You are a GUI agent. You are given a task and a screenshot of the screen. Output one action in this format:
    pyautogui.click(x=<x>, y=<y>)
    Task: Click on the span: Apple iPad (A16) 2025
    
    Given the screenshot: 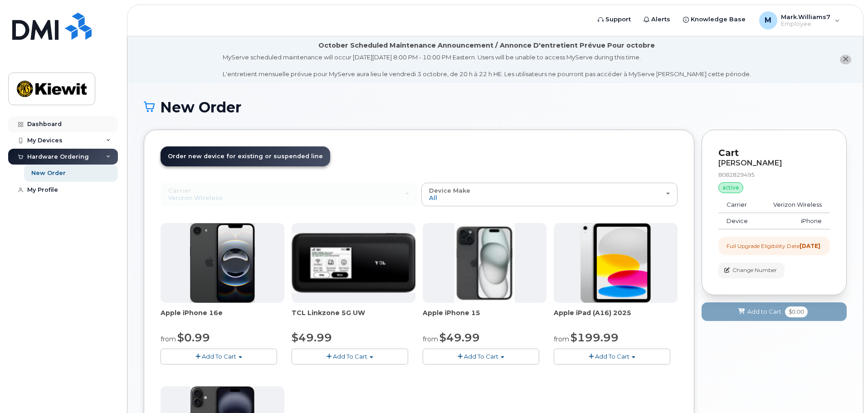 What is the action you would take?
    pyautogui.click(x=615, y=317)
    